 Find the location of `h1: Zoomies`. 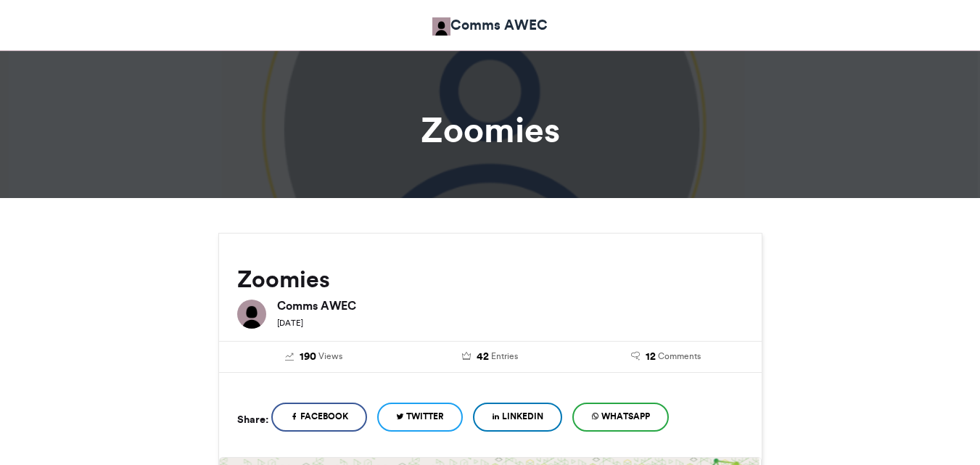

h1: Zoomies is located at coordinates (490, 130).